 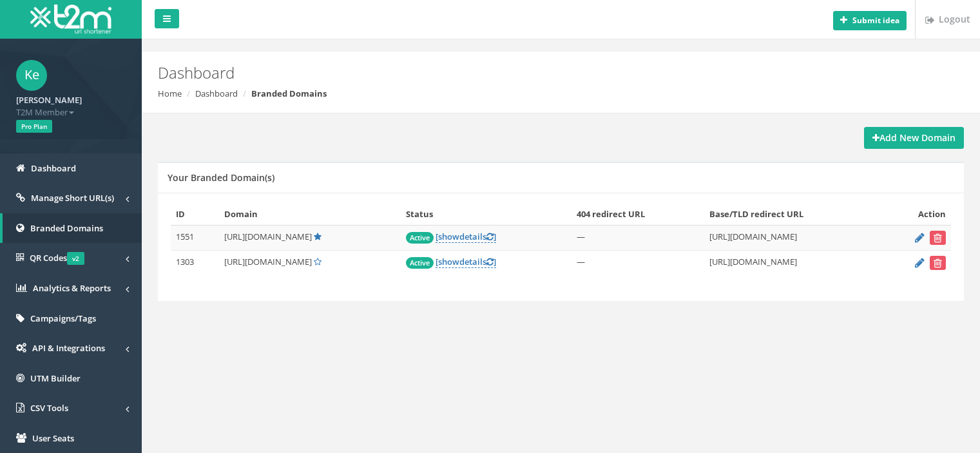 What do you see at coordinates (63, 318) in the screenshot?
I see `span: Campaigns/Tags` at bounding box center [63, 318].